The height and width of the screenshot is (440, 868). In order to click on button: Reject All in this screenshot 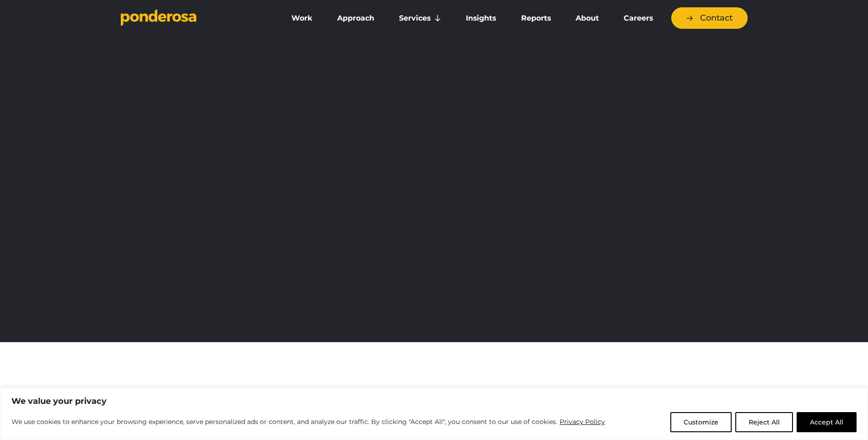, I will do `click(764, 422)`.